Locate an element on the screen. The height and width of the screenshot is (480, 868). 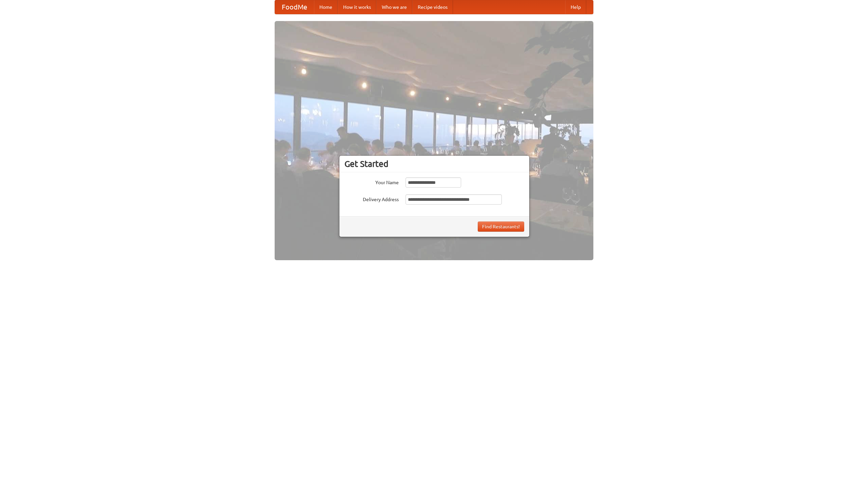
button: Find Restaurants! is located at coordinates (500, 226).